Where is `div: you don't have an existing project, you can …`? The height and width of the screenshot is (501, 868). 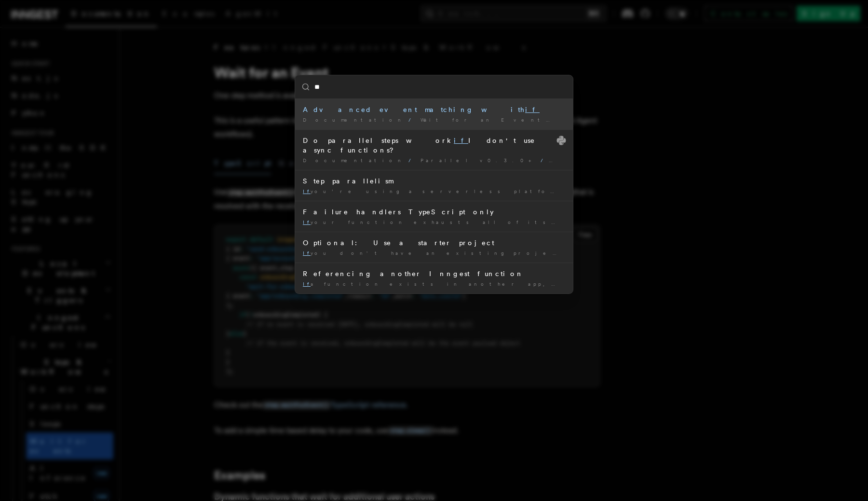 div: you don't have an existing project, you can … is located at coordinates (434, 253).